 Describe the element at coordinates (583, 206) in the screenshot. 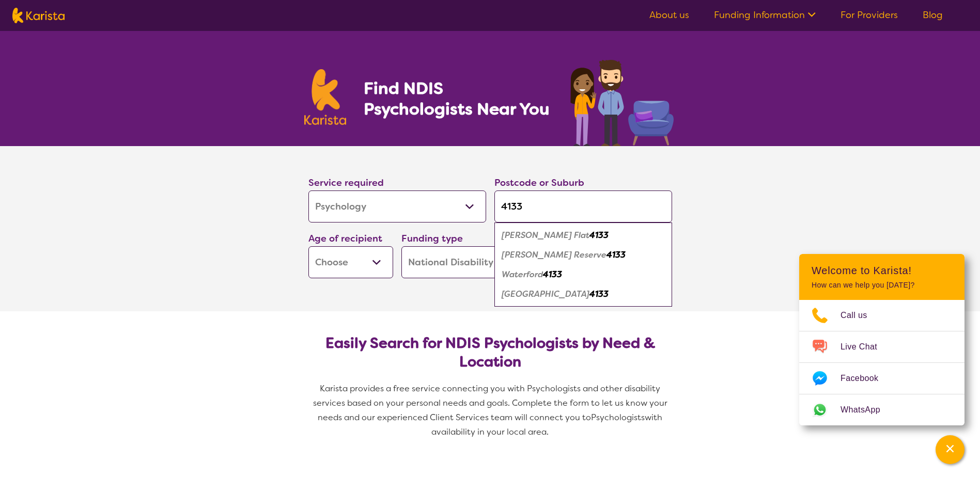

I see `input: Type` at that location.